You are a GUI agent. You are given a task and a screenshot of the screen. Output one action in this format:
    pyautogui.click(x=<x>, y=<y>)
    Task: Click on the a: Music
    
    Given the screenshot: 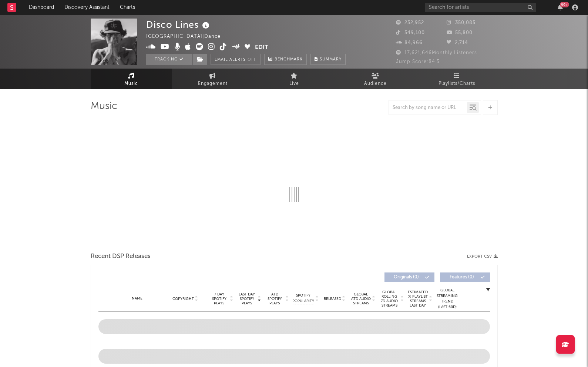 What is the action you would take?
    pyautogui.click(x=131, y=79)
    